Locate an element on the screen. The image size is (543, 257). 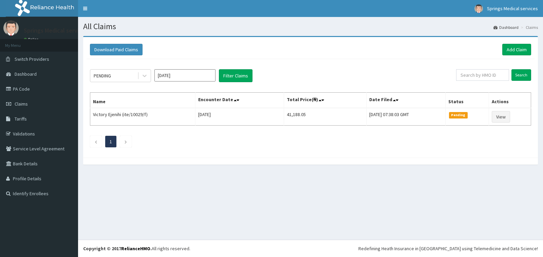
div: PENDING is located at coordinates (102, 76).